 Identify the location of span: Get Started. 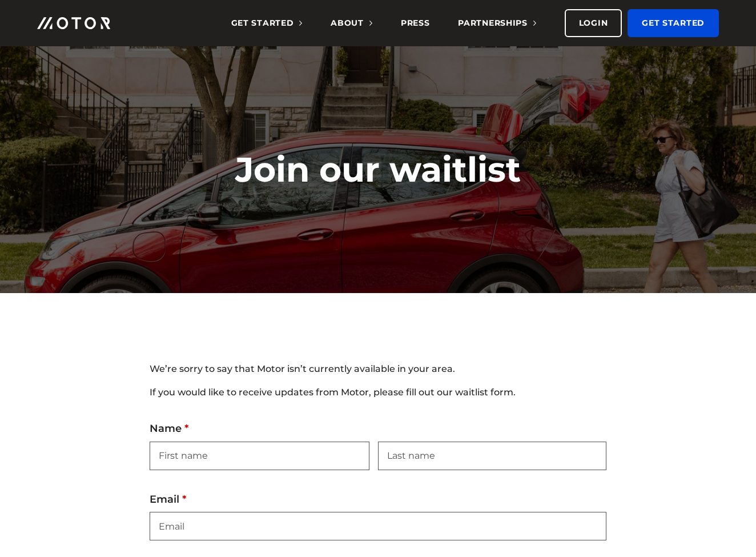
(266, 23).